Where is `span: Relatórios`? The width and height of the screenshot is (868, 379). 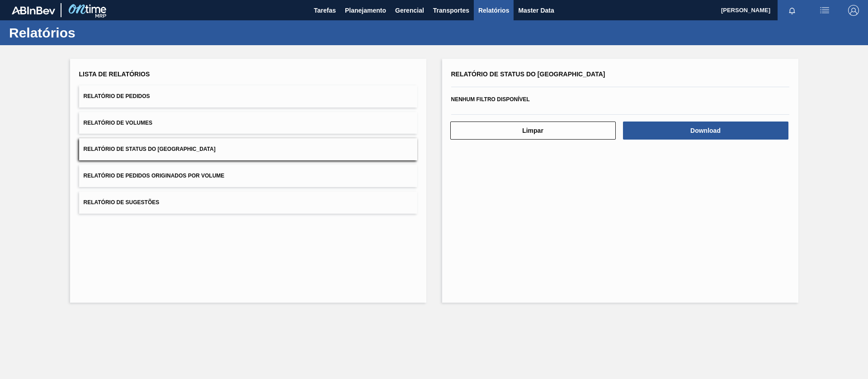
span: Relatórios is located at coordinates (494, 10).